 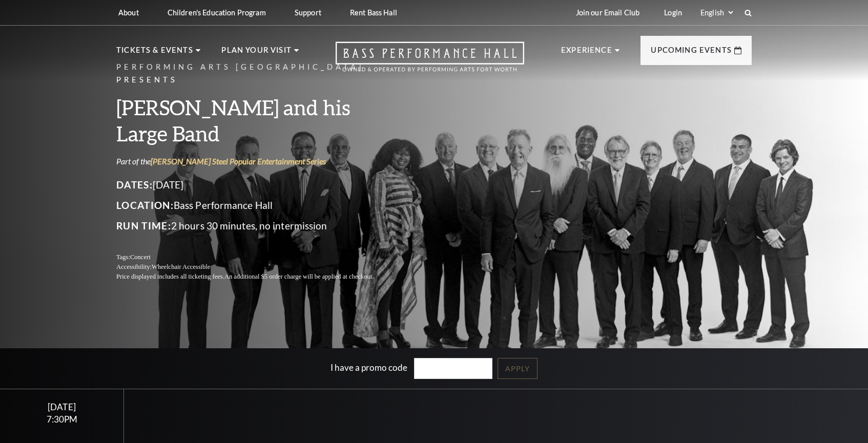 I want to click on p: Tickets & Events, so click(x=155, y=53).